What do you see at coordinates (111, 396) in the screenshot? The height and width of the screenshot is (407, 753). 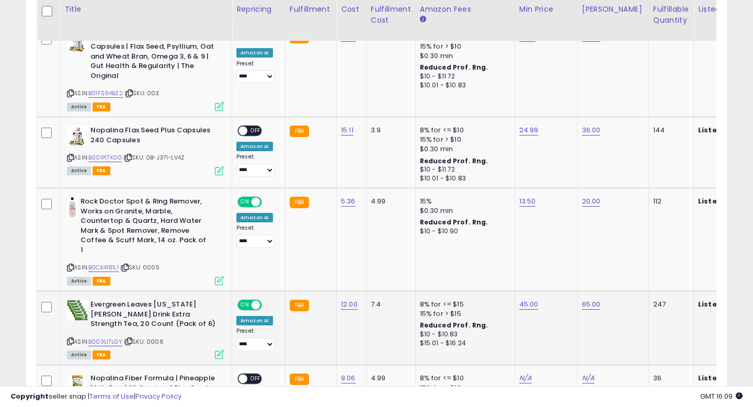 I see `a: Terms of Use` at bounding box center [111, 396].